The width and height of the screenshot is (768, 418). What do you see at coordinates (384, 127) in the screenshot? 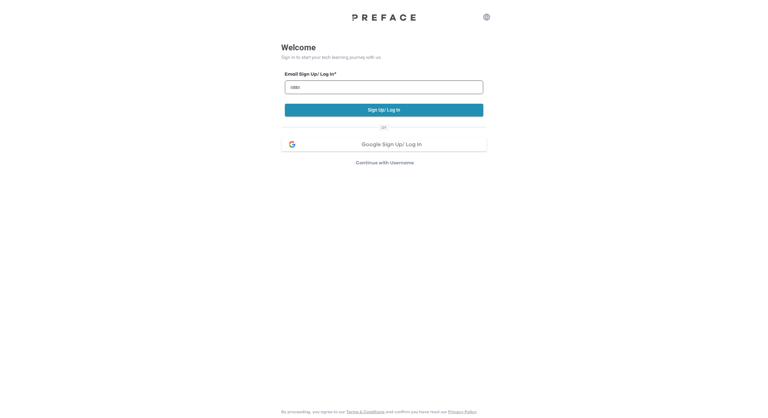
I see `span: or` at bounding box center [384, 127].